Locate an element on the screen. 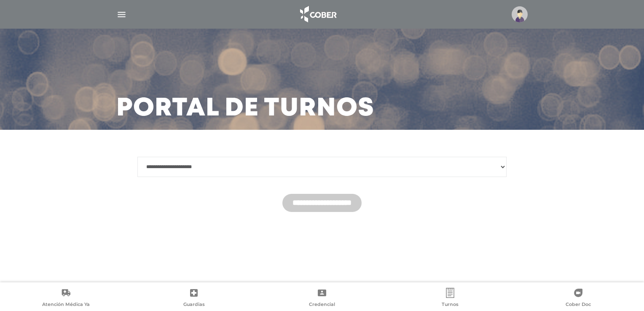 The height and width of the screenshot is (311, 644). h3: Portal de turnos is located at coordinates (245, 108).